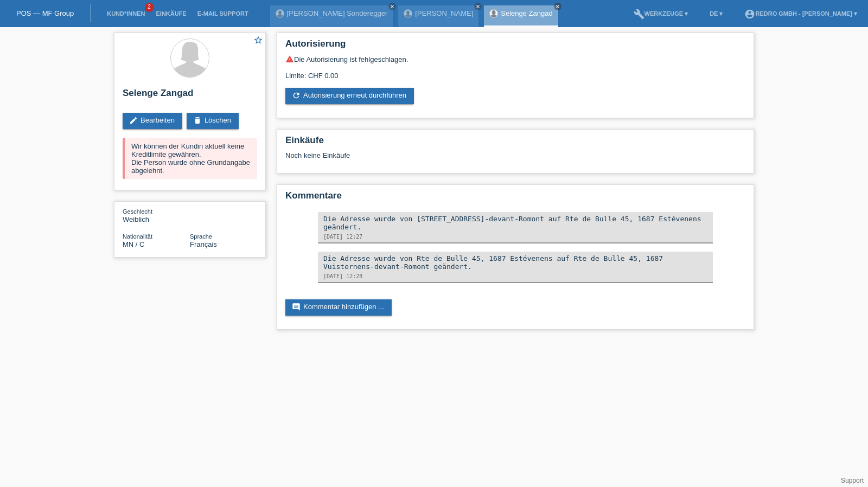 This screenshot has width=868, height=487. Describe the element at coordinates (349, 96) in the screenshot. I see `a: refreshAutorisierung erneut durchführen` at that location.